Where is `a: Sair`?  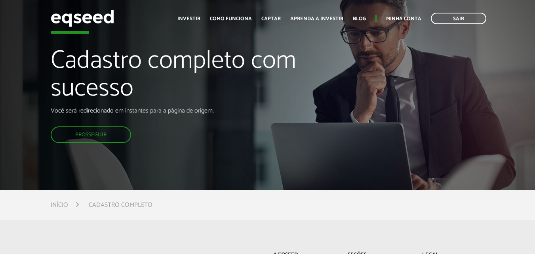 a: Sair is located at coordinates (459, 18).